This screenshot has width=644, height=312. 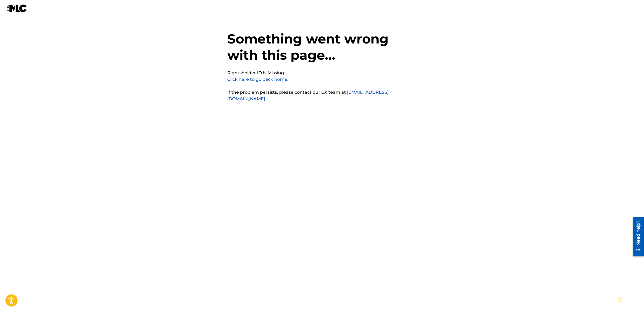 I want to click on a: Click here to go back home., so click(x=258, y=79).